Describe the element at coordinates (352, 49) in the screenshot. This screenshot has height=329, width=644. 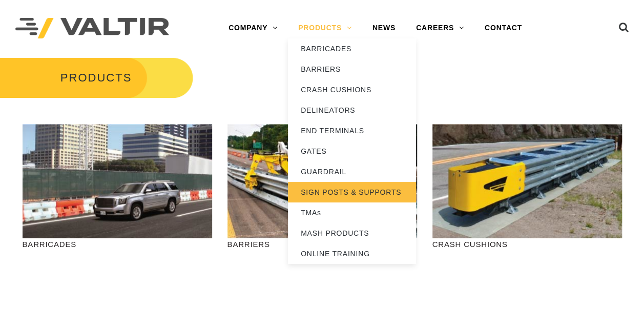
I see `a: BARRICADES` at that location.